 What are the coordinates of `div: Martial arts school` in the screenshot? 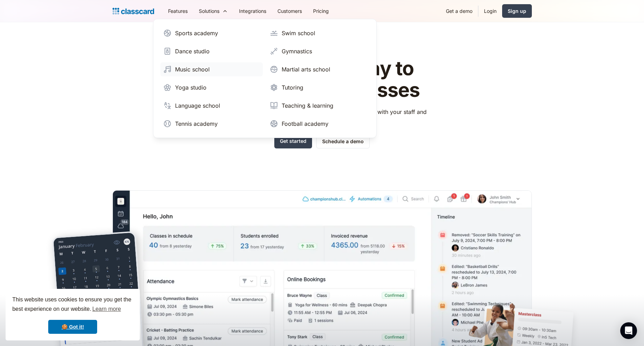 It's located at (306, 70).